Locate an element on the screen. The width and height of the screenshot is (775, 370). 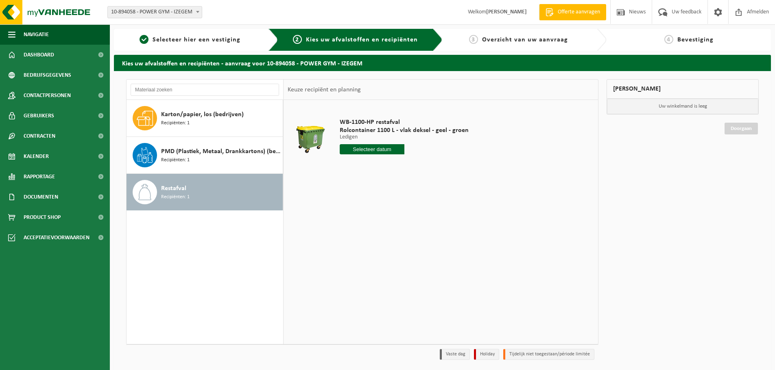
p: Uw winkelmand is leeg is located at coordinates (682, 107).